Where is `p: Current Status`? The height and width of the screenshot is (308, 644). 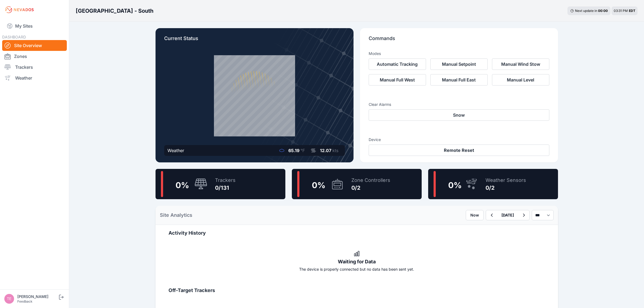 p: Current Status is located at coordinates (254, 40).